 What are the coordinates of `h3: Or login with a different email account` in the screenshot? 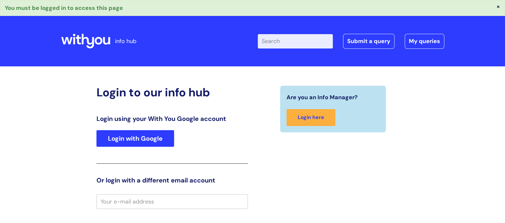 It's located at (172, 181).